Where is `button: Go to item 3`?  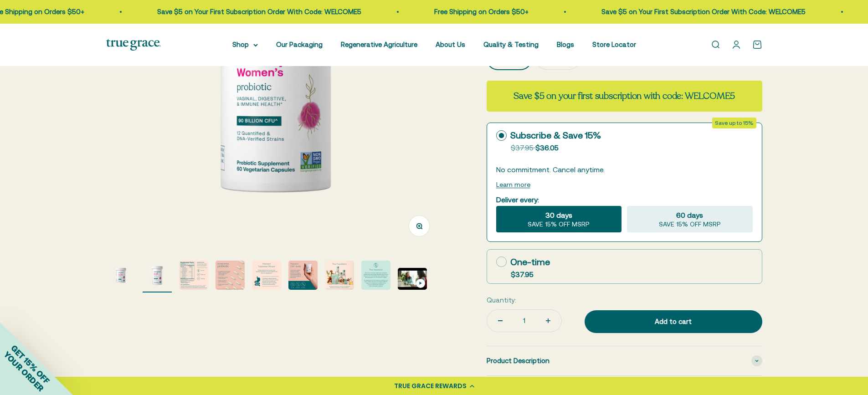
button: Go to item 3 is located at coordinates (194, 277).